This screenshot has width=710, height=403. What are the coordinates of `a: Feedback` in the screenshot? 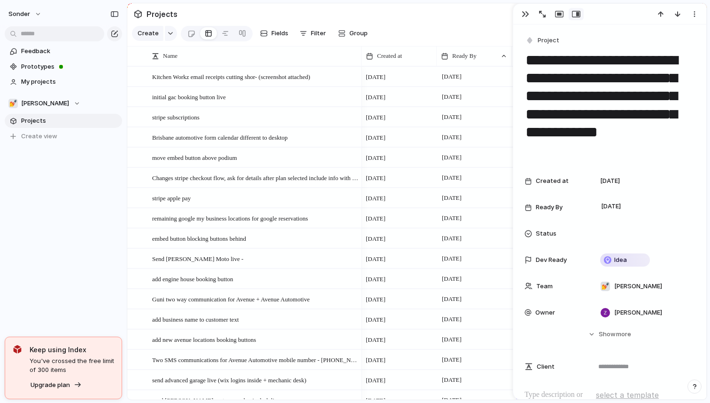 It's located at (63, 51).